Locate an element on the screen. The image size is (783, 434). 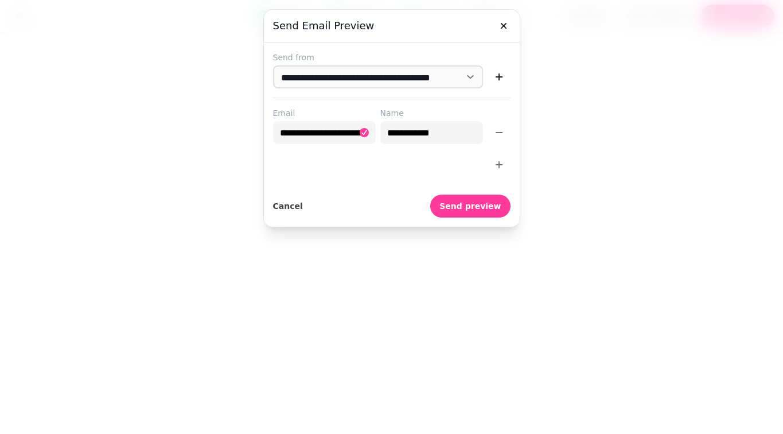
h3: Send email preview is located at coordinates (392, 26).